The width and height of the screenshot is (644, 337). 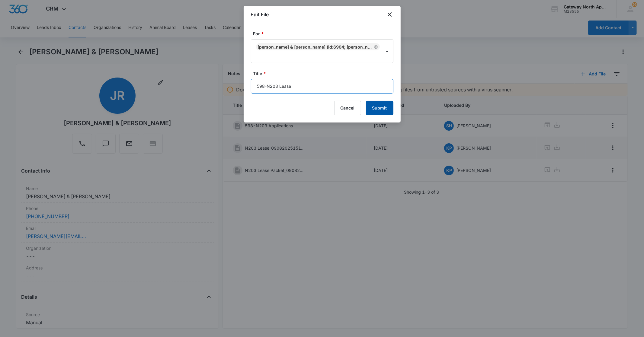 What do you see at coordinates (325, 33) in the screenshot?
I see `label: For` at bounding box center [325, 33].